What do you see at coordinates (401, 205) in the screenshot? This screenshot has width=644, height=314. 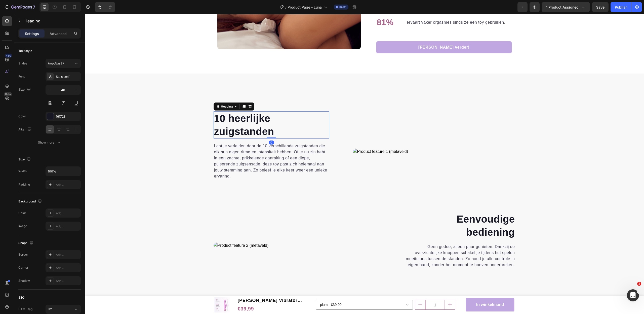 I see `strong: Eenvoudige` at bounding box center [401, 205].